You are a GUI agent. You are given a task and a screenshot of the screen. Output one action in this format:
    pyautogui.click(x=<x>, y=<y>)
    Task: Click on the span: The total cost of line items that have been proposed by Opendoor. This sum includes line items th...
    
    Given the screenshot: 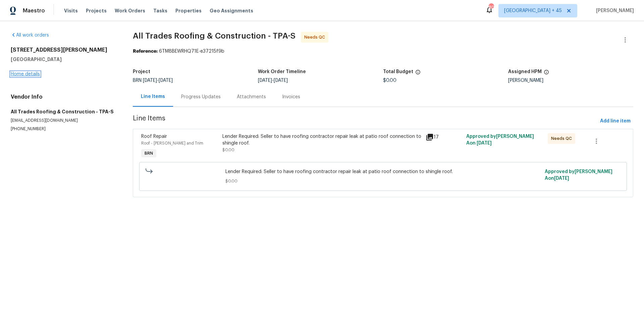 What is the action you would take?
    pyautogui.click(x=418, y=74)
    